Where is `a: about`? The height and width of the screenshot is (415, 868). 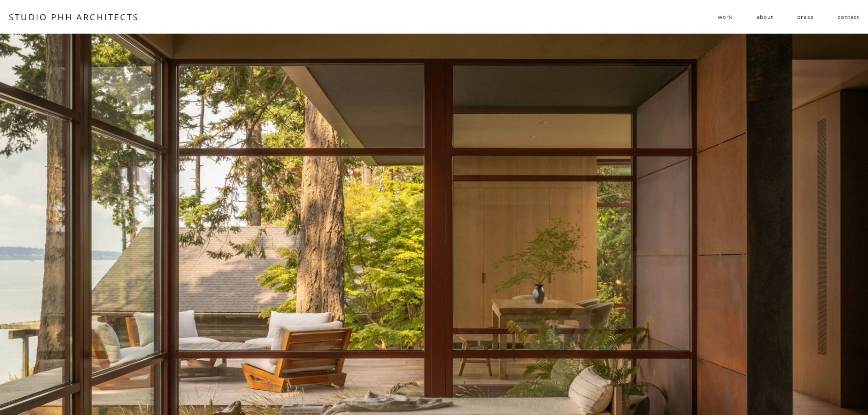 a: about is located at coordinates (765, 17).